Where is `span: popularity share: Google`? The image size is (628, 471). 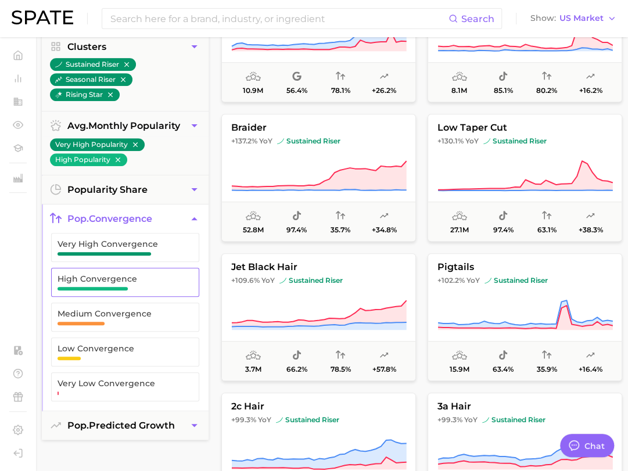 span: popularity share: Google is located at coordinates (297, 77).